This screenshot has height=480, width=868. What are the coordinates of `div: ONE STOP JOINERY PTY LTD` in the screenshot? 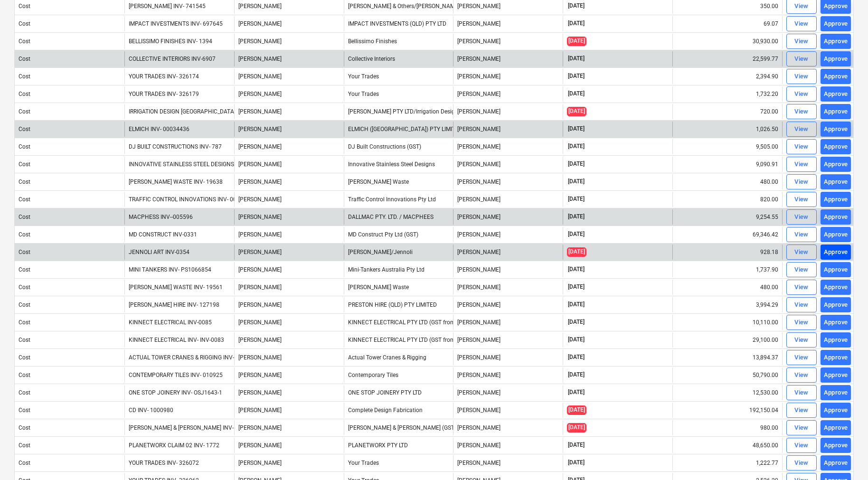 It's located at (398, 393).